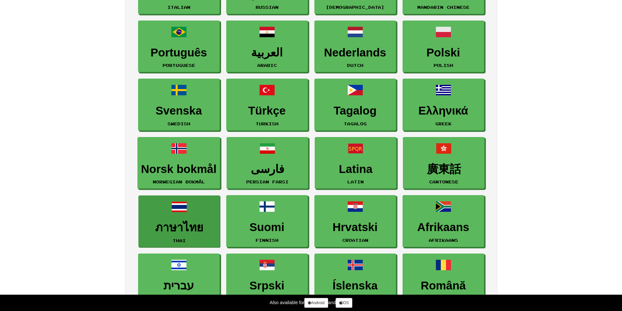  I want to click on small: Russian, so click(267, 7).